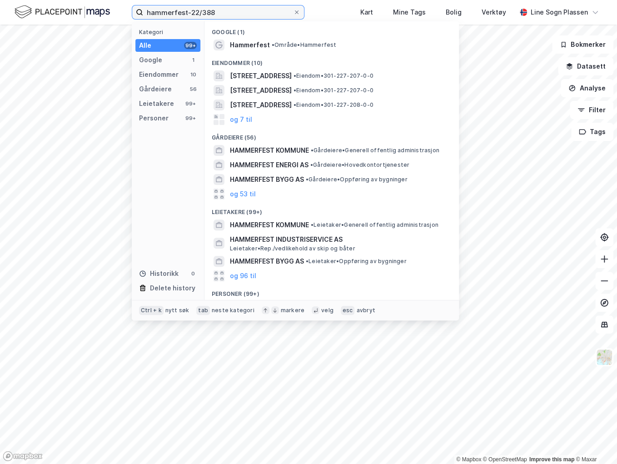 The image size is (617, 464). What do you see at coordinates (410, 12) in the screenshot?
I see `div: Mine Tags` at bounding box center [410, 12].